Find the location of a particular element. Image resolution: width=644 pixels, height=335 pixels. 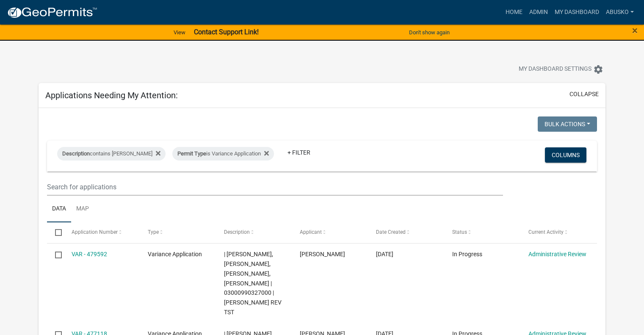

span: Variance Application is located at coordinates (175, 254).